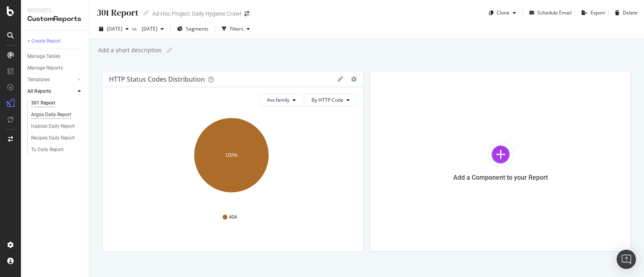 This screenshot has width=644, height=277. What do you see at coordinates (39, 91) in the screenshot?
I see `div: All Reports` at bounding box center [39, 91].